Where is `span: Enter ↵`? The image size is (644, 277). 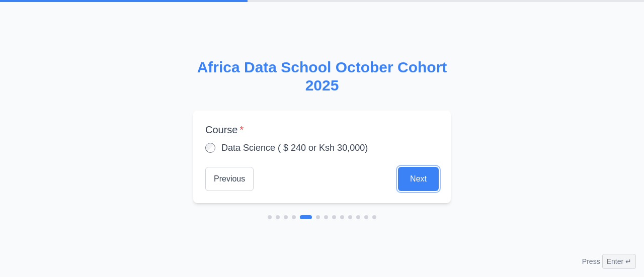 span: Enter ↵ is located at coordinates (619, 261).